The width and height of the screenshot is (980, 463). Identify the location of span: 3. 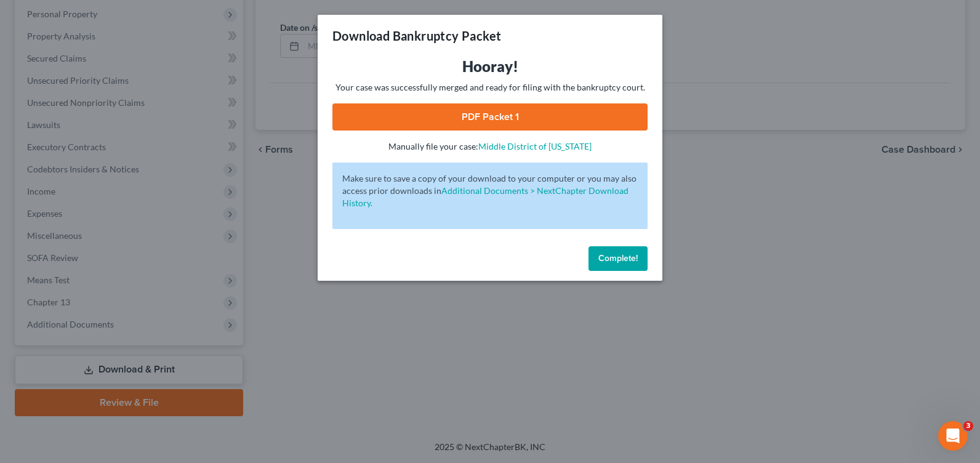
(969, 426).